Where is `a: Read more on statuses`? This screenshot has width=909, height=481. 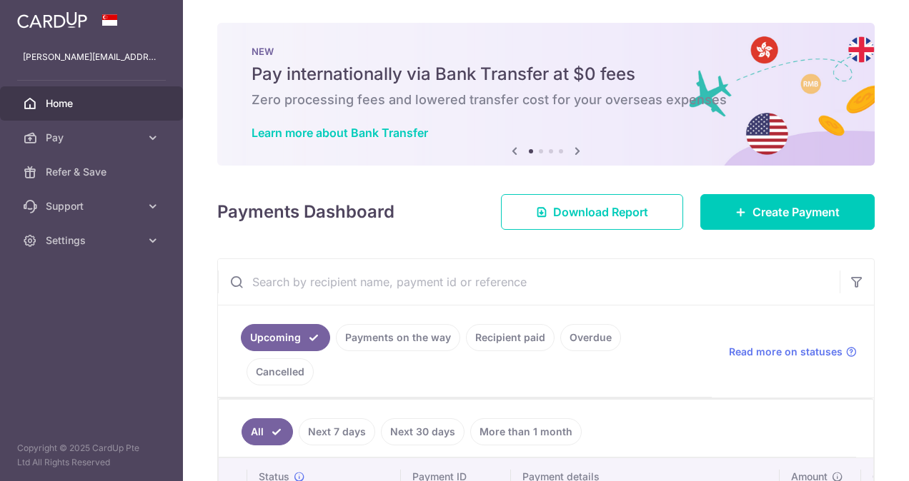 a: Read more on statuses is located at coordinates (792, 352).